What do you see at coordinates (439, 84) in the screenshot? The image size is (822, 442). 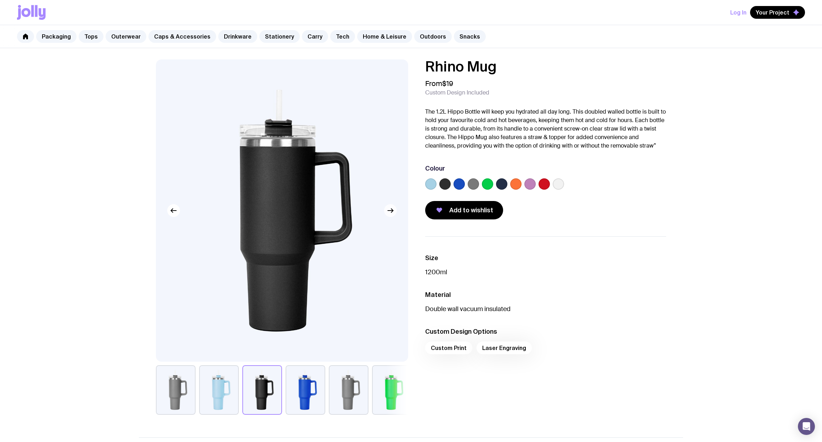 I see `span: From` at bounding box center [439, 84].